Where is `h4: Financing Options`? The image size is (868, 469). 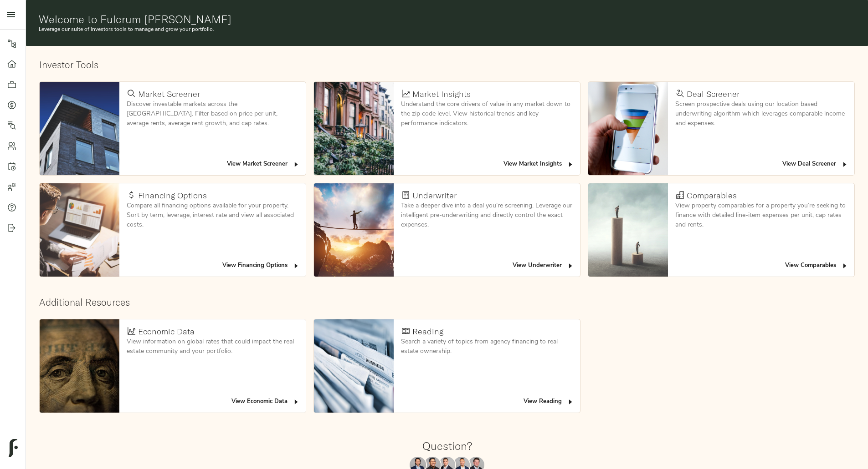
h4: Financing Options is located at coordinates (172, 195).